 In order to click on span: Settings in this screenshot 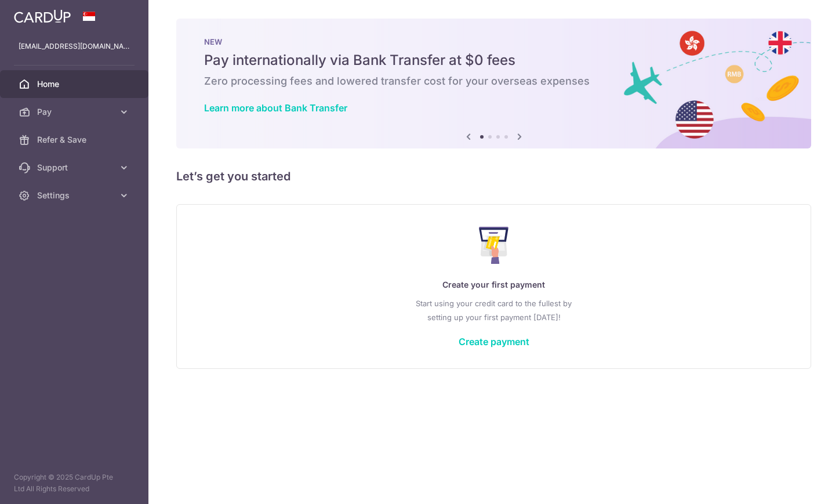, I will do `click(76, 196)`.